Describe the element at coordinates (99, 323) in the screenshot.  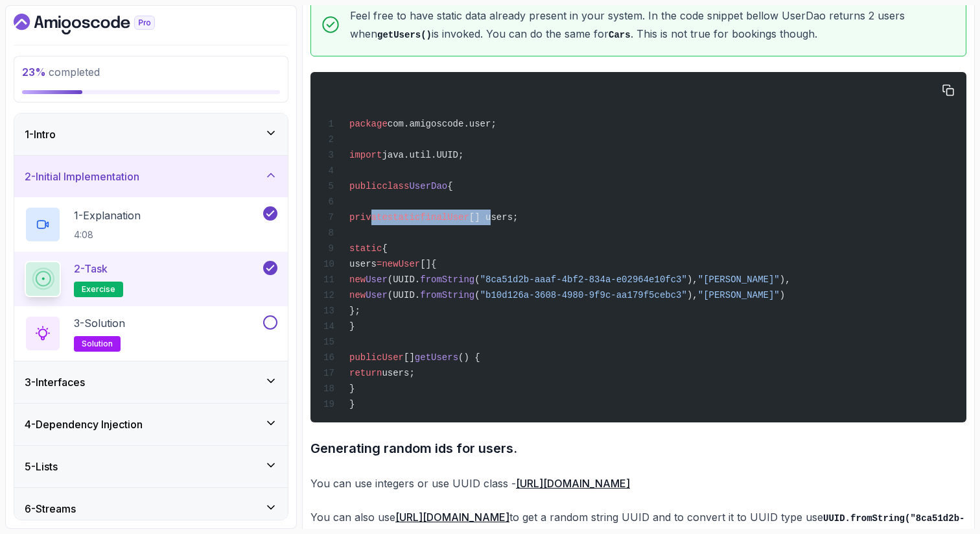
I see `p: 3 - Solution` at that location.